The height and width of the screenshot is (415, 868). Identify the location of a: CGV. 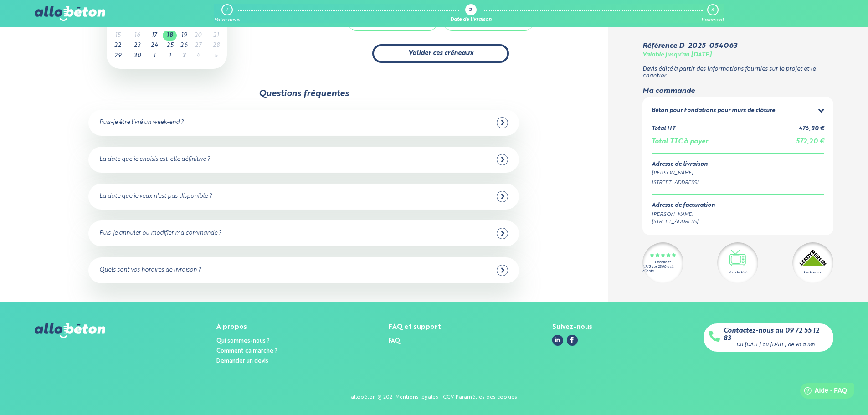
(448, 398).